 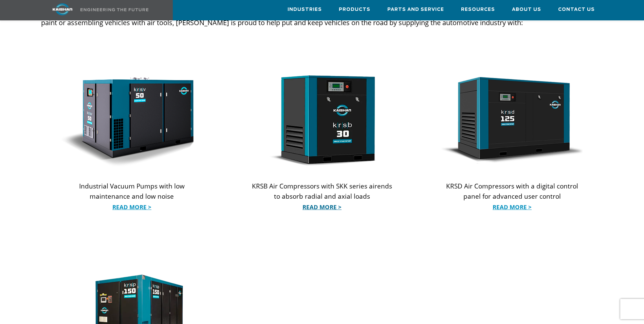 What do you see at coordinates (114, 10) in the screenshot?
I see `img: Engineering the future` at bounding box center [114, 10].